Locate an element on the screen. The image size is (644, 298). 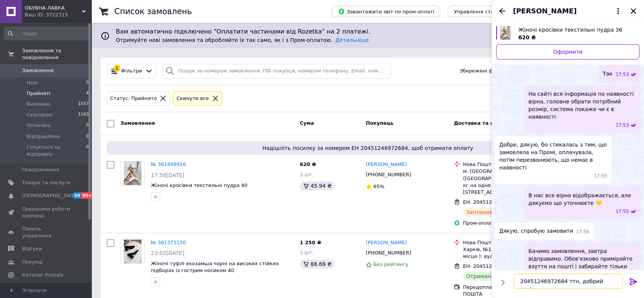
span: Замовлення is located at coordinates (37, 71).